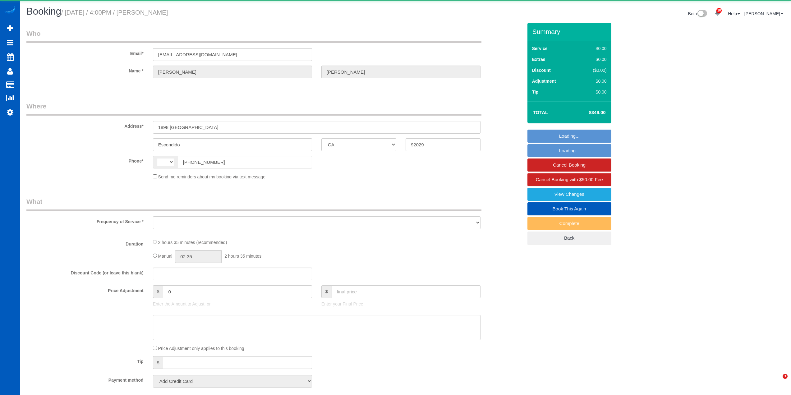 This screenshot has height=395, width=791. I want to click on label: Payment method, so click(85, 379).